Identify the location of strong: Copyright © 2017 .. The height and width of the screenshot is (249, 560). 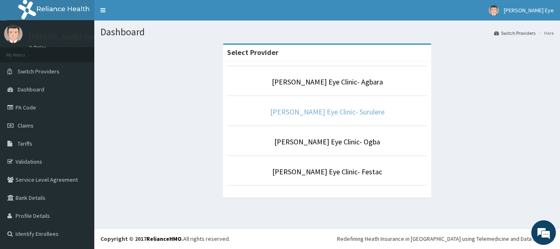
(142, 239).